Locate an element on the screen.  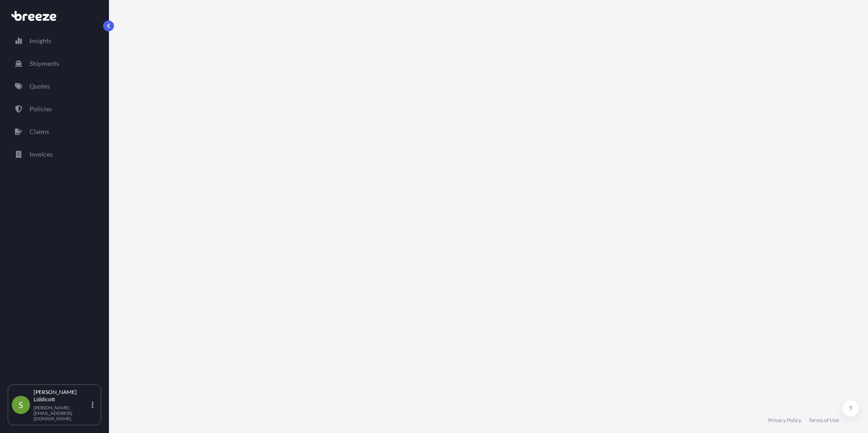
a: Terms of Use is located at coordinates (823, 421).